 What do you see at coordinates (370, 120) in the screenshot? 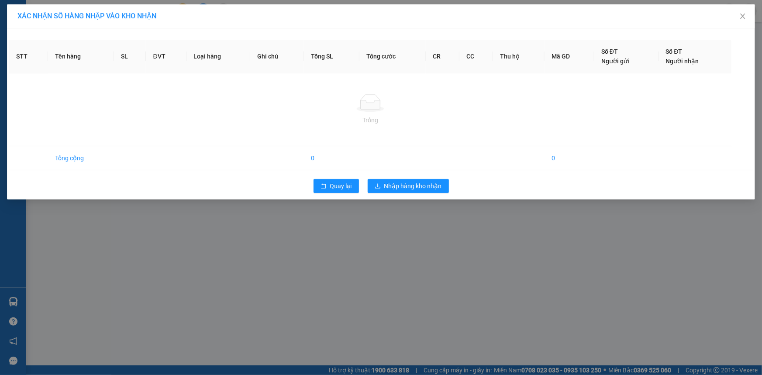
I see `div: Trống` at bounding box center [370, 120].